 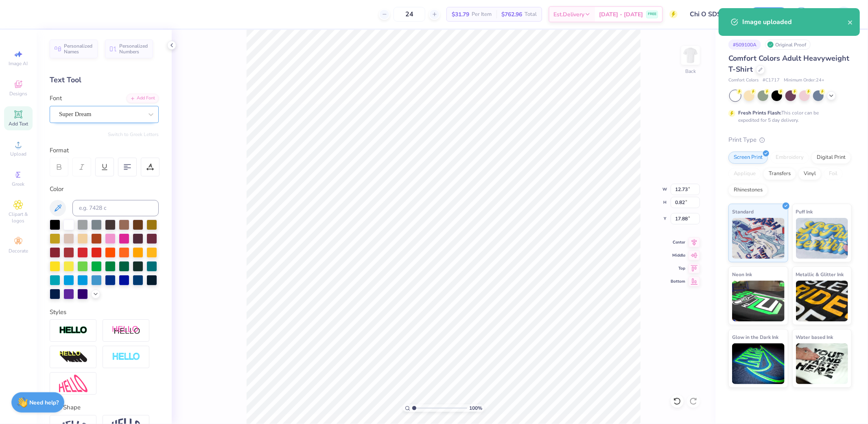 I want to click on strong: Fresh Prints Flash:, so click(x=760, y=113).